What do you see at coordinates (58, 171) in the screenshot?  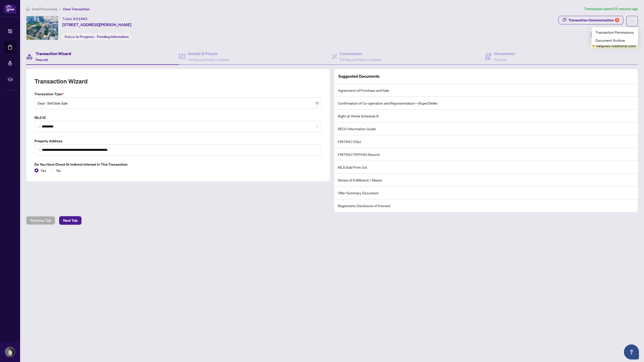 I see `span: No` at bounding box center [58, 171].